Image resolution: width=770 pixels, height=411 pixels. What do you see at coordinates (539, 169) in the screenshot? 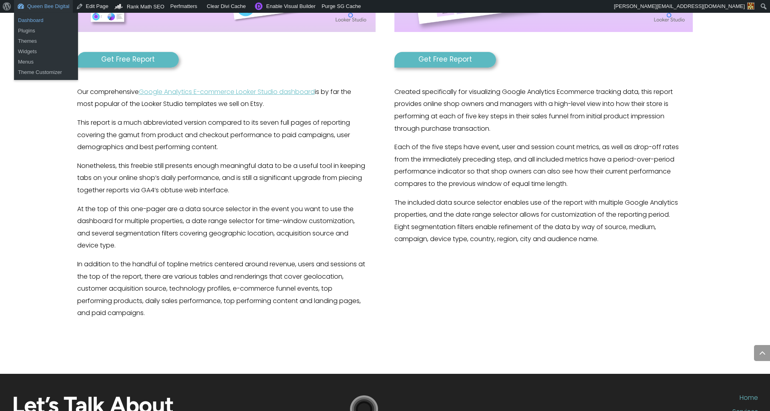
I see `p: Each of the five steps have event, user and session count metrics, as well as drop-off rates from...` at bounding box center [539, 169].